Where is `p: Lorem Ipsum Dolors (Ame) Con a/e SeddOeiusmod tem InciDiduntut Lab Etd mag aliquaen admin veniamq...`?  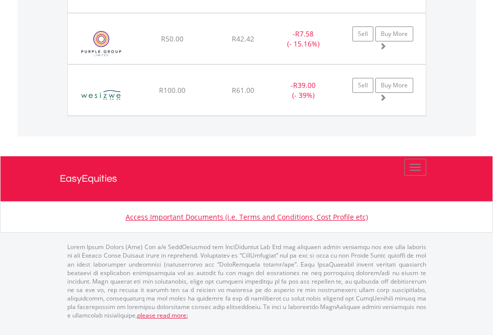
p: Lorem Ipsum Dolors (Ame) Con a/e SeddOeiusmod tem InciDiduntut Lab Etd mag aliquaen admin veniamq... is located at coordinates (247, 281).